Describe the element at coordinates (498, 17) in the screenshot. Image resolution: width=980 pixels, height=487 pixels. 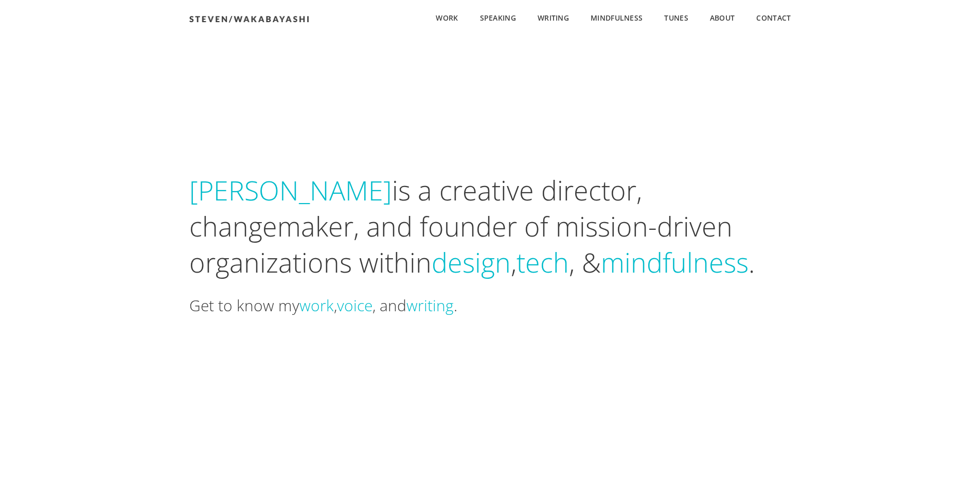
I see `a: Speaking` at that location.